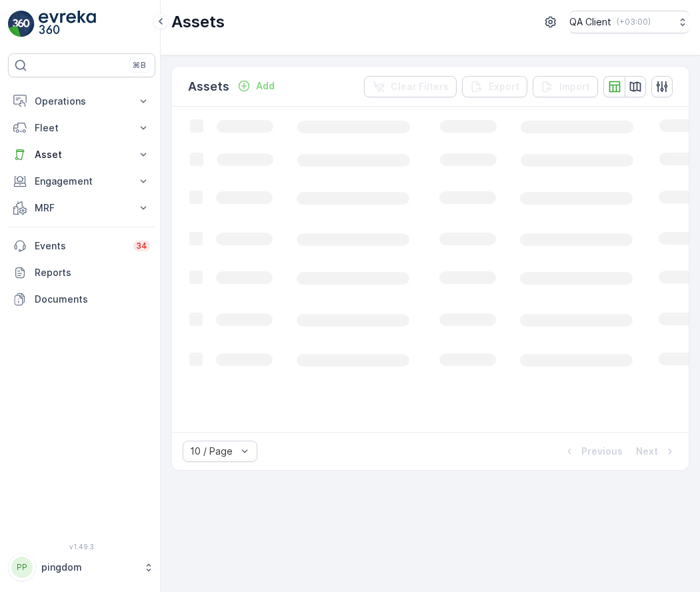 This screenshot has height=592, width=700. What do you see at coordinates (81, 101) in the screenshot?
I see `p: Operations` at bounding box center [81, 101].